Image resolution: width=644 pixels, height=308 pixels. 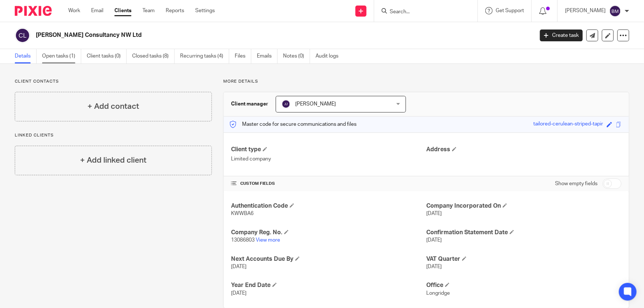 What do you see at coordinates (149, 11) in the screenshot?
I see `a: Team` at bounding box center [149, 11].